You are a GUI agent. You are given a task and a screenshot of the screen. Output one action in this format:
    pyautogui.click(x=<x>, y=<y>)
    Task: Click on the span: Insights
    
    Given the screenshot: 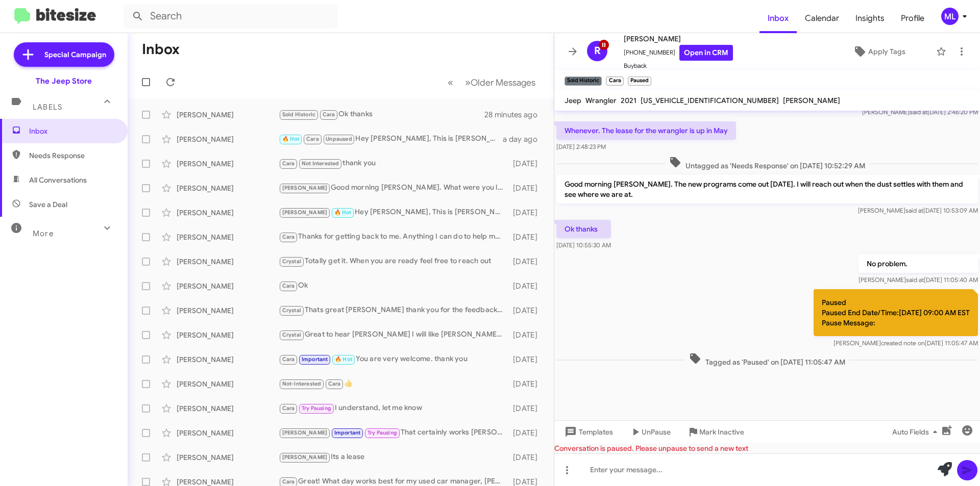 What is the action you would take?
    pyautogui.click(x=870, y=19)
    